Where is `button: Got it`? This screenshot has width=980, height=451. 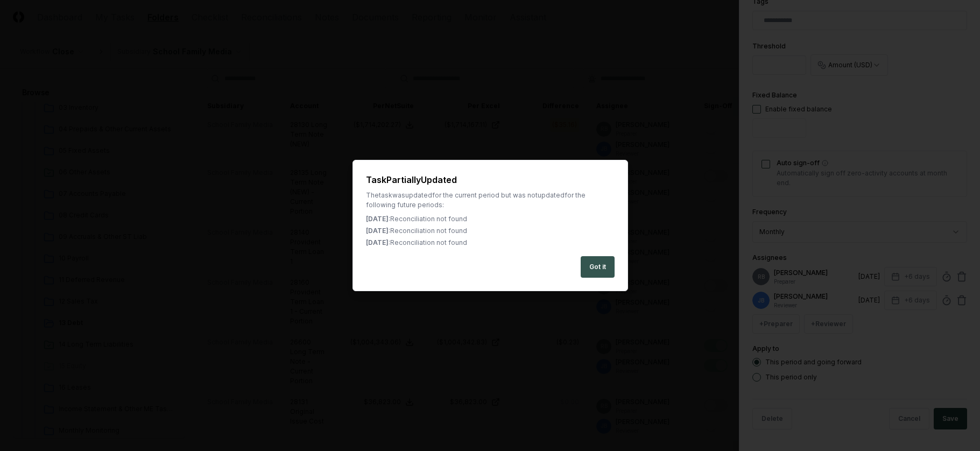
button: Got it is located at coordinates (598, 267).